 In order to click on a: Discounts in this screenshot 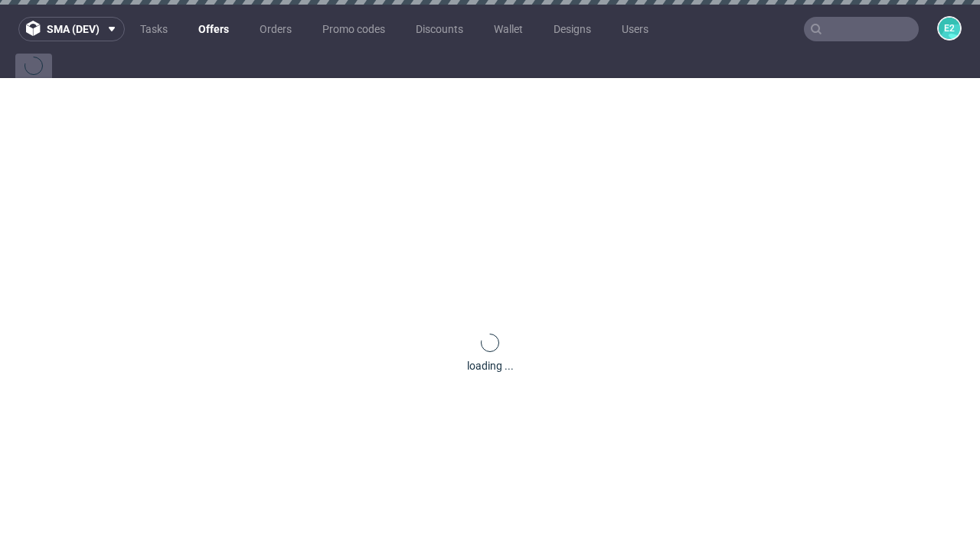, I will do `click(440, 29)`.